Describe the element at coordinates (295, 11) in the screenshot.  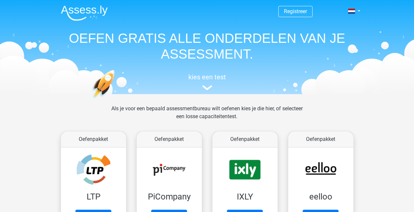
I see `a: Registreer` at that location.